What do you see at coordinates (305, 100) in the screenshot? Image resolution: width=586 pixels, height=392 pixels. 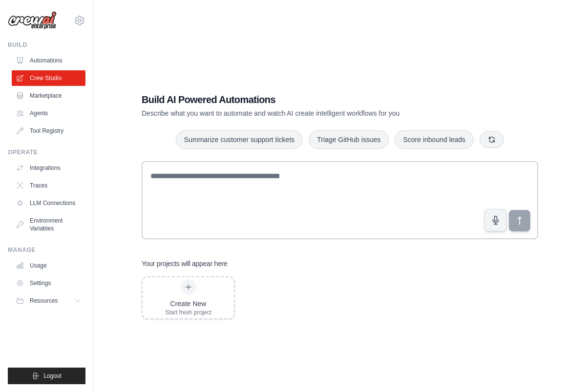 I see `h1: Build AI Powered Automations` at bounding box center [305, 100].